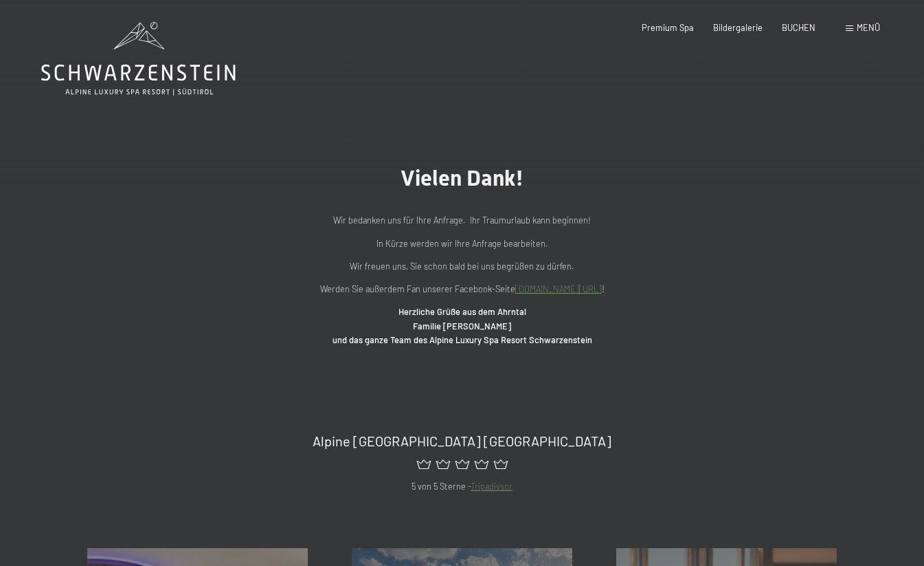 The height and width of the screenshot is (566, 924). I want to click on span: Menü, so click(868, 27).